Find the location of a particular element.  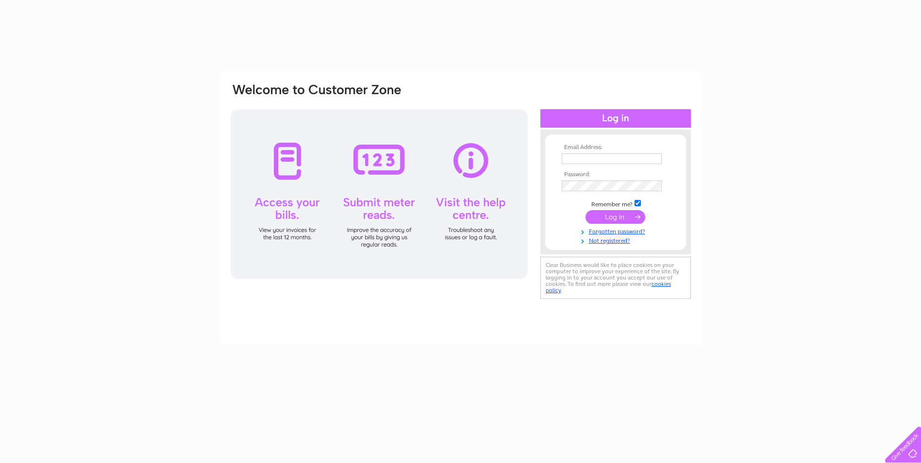

input: Submit is located at coordinates (615, 217).